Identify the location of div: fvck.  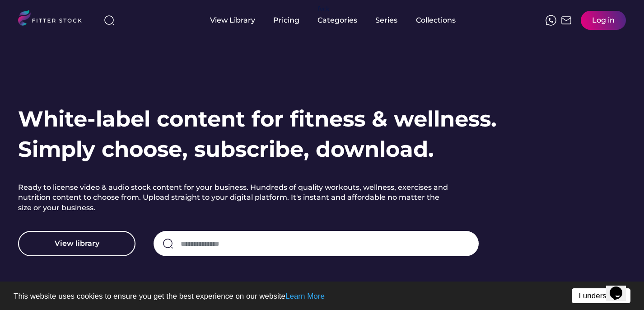
(323, 9).